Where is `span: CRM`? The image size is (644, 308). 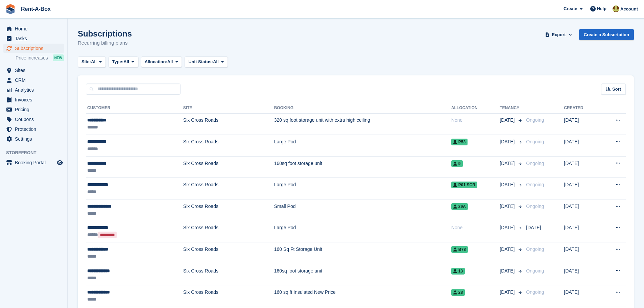
span: CRM is located at coordinates (35, 80).